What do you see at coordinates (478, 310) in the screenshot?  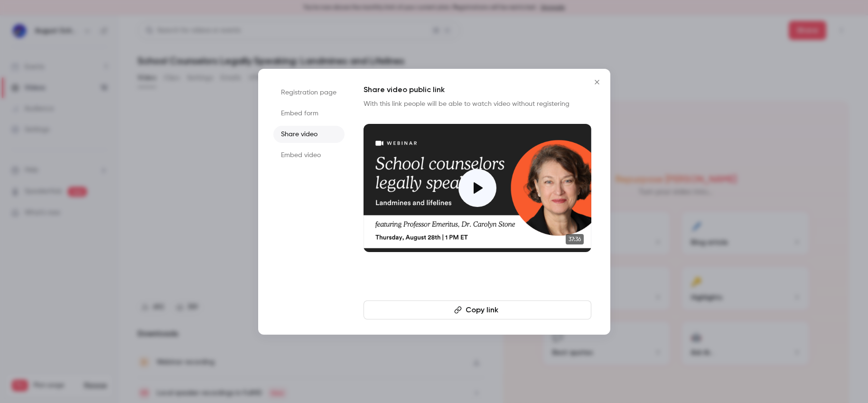 I see `button: Copy link` at bounding box center [478, 310].